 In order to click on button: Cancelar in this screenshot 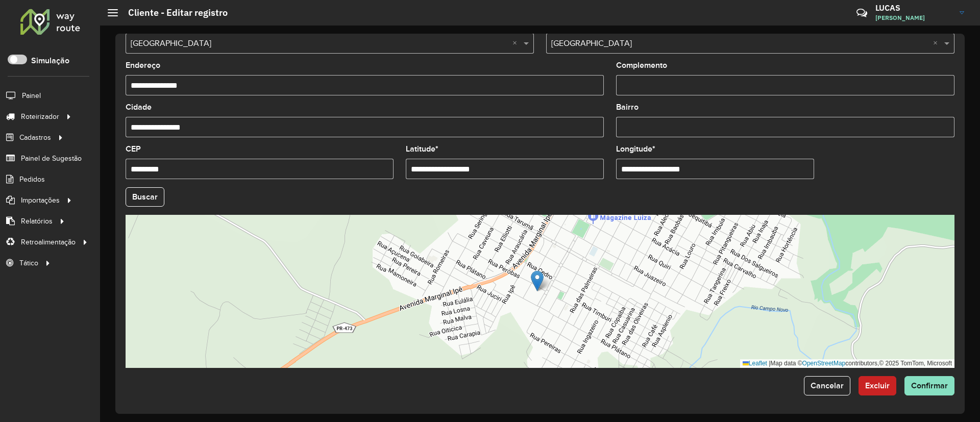, I will do `click(827, 386)`.